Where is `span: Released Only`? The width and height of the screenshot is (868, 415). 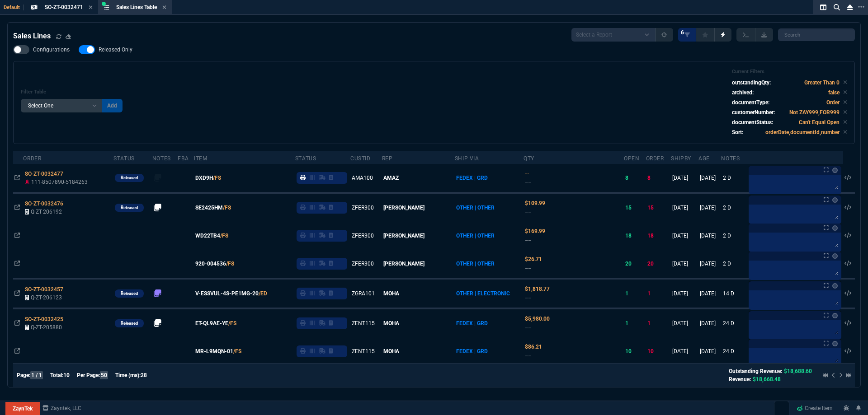 span: Released Only is located at coordinates (116, 50).